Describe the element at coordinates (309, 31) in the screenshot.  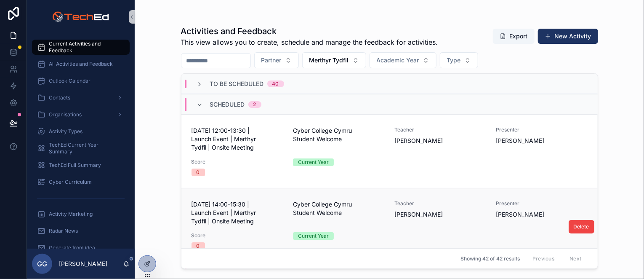
I see `h1: Activities and Feedback` at that location.